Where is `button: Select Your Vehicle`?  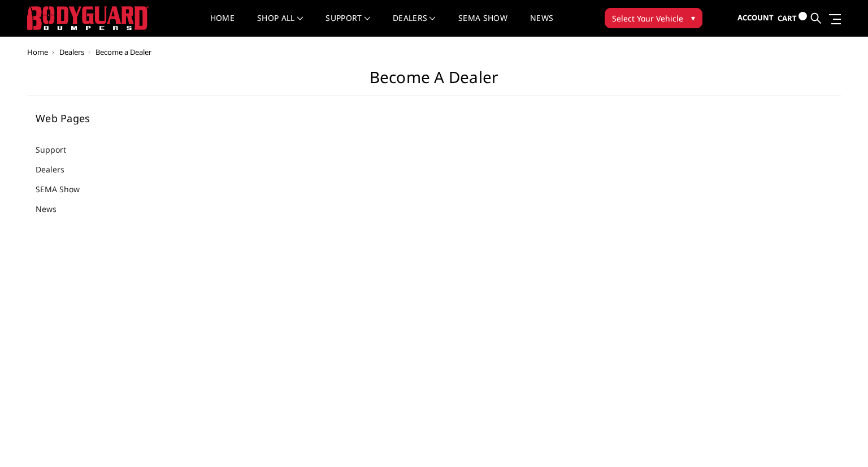
button: Select Your Vehicle is located at coordinates (653, 18).